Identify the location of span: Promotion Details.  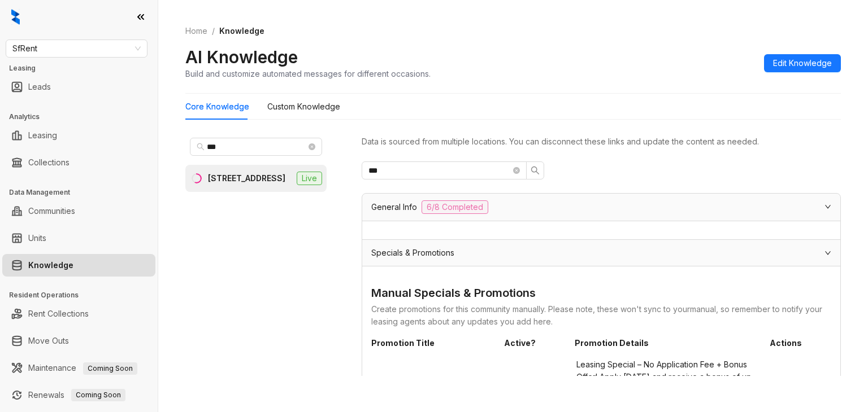
(667, 343).